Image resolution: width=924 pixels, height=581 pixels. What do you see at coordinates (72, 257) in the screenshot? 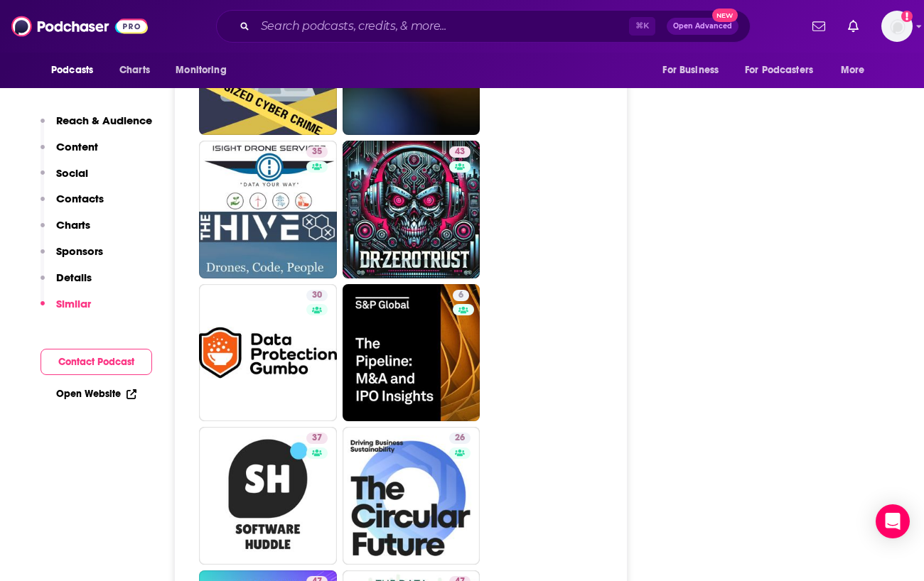
I see `button: Sponsors` at bounding box center [72, 257].